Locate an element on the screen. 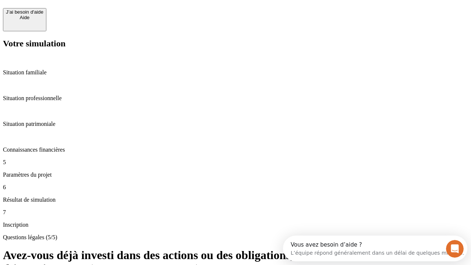 The image size is (471, 265). p: Situation familiale is located at coordinates (235, 72).